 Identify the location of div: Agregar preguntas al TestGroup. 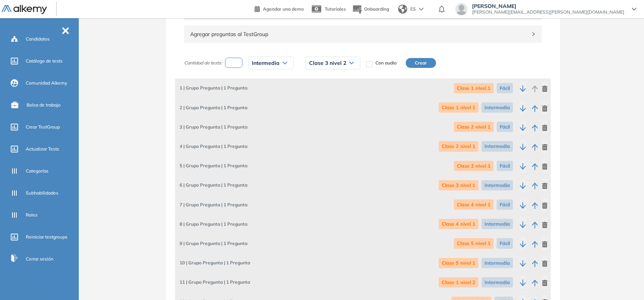
(363, 34).